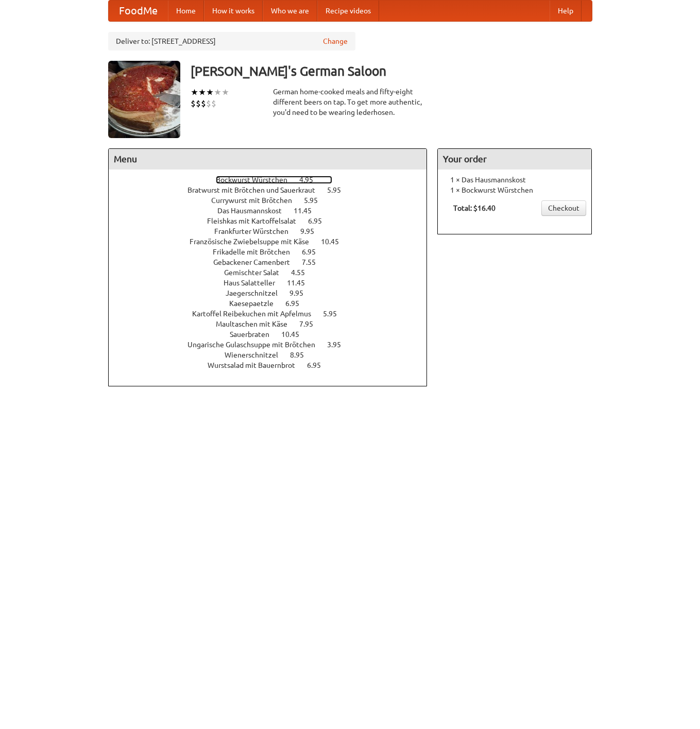 This screenshot has height=729, width=700. What do you see at coordinates (563, 208) in the screenshot?
I see `a: Checkout` at bounding box center [563, 208].